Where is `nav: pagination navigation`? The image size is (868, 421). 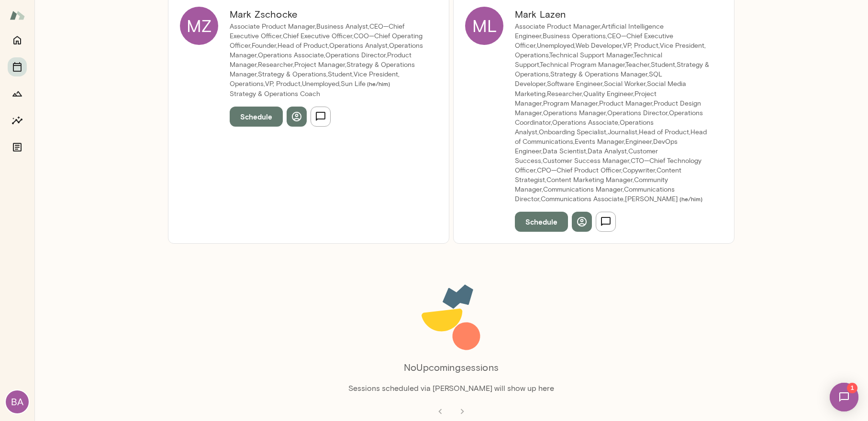
nav: pagination navigation is located at coordinates (451, 411).